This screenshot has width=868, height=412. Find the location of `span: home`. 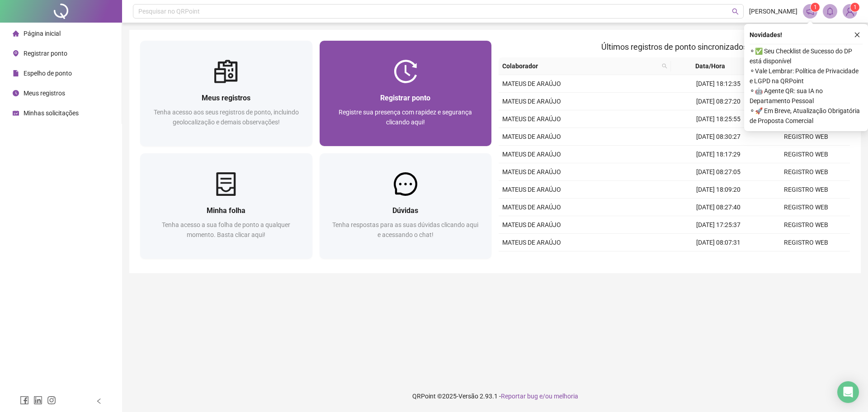

span: home is located at coordinates (16, 33).